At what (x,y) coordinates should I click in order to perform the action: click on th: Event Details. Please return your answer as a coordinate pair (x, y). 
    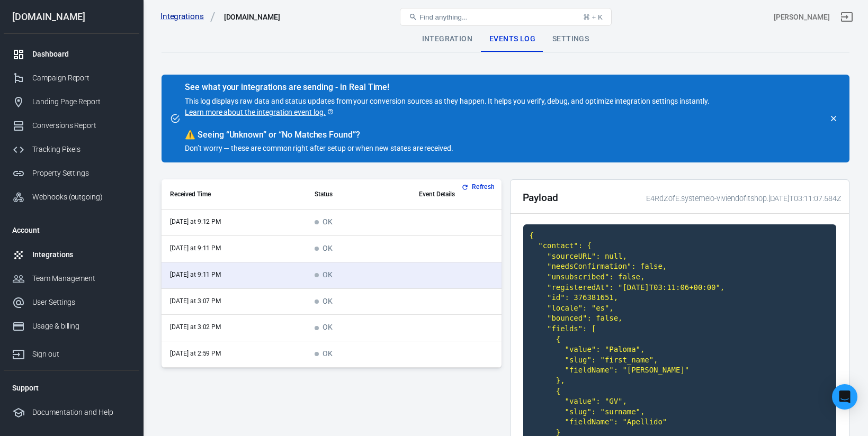
    Looking at the image, I should click on (456, 195).